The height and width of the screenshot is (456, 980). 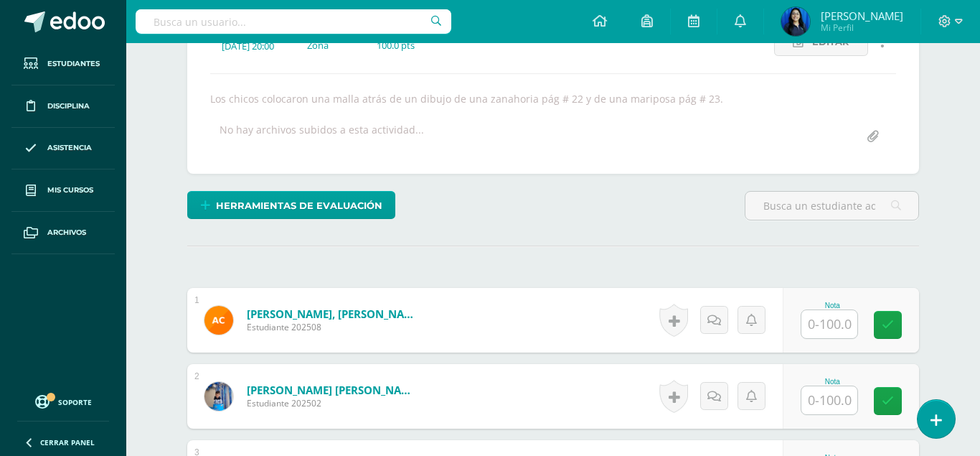 What do you see at coordinates (68, 442) in the screenshot?
I see `span: Cerrar panel` at bounding box center [68, 442].